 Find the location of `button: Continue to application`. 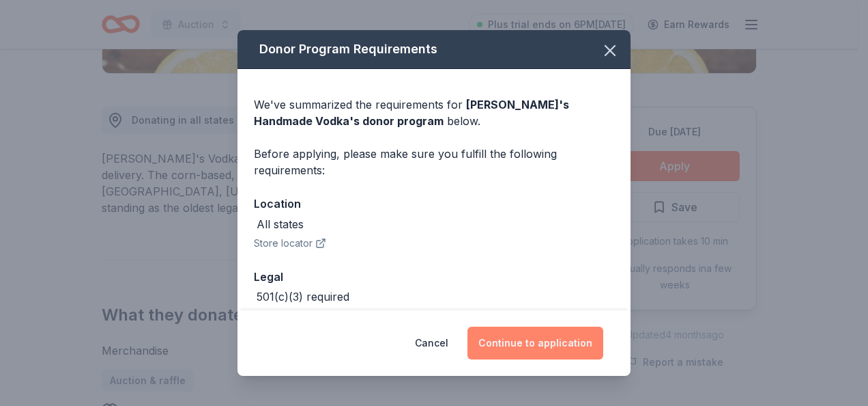

button: Continue to application is located at coordinates (535, 343).